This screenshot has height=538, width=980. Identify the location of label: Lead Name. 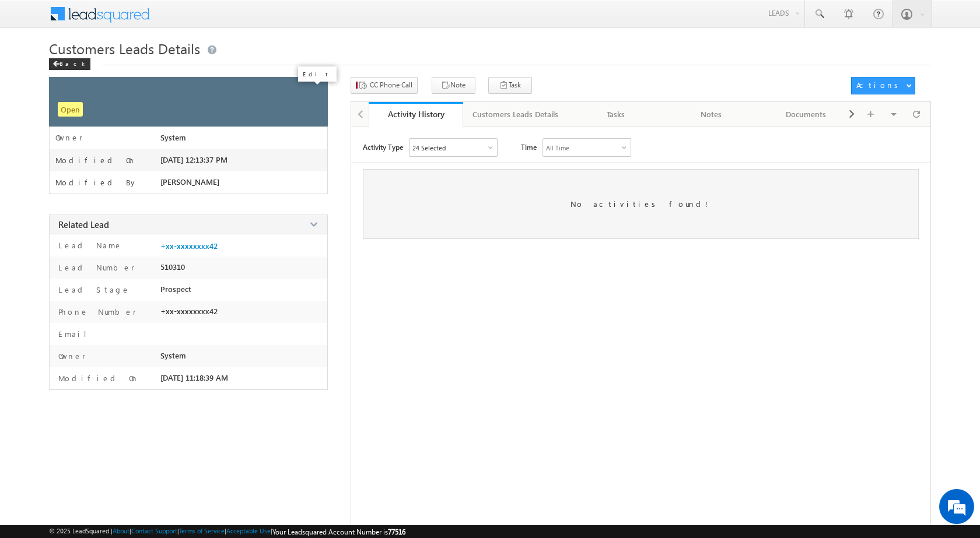
(89, 245).